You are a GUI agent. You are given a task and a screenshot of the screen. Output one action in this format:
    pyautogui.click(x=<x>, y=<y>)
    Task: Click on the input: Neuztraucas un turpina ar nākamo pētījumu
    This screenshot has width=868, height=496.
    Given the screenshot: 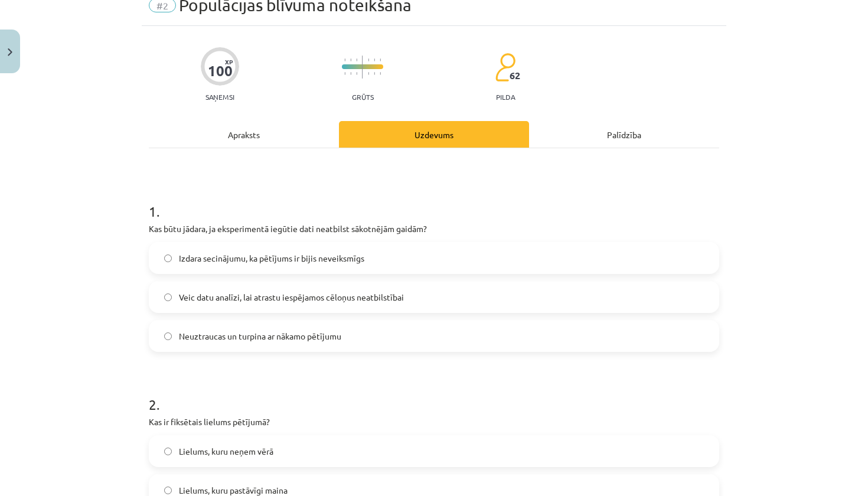 What is the action you would take?
    pyautogui.click(x=168, y=336)
    